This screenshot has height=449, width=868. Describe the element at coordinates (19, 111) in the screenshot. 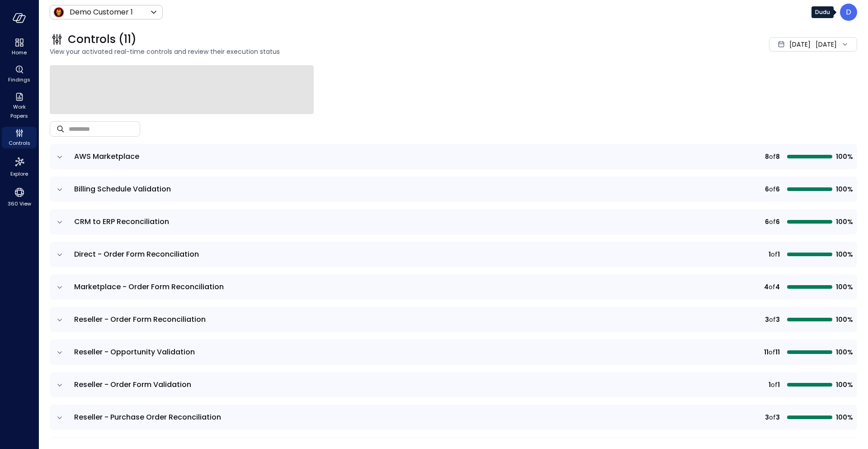

I see `span: Work Papers` at that location.